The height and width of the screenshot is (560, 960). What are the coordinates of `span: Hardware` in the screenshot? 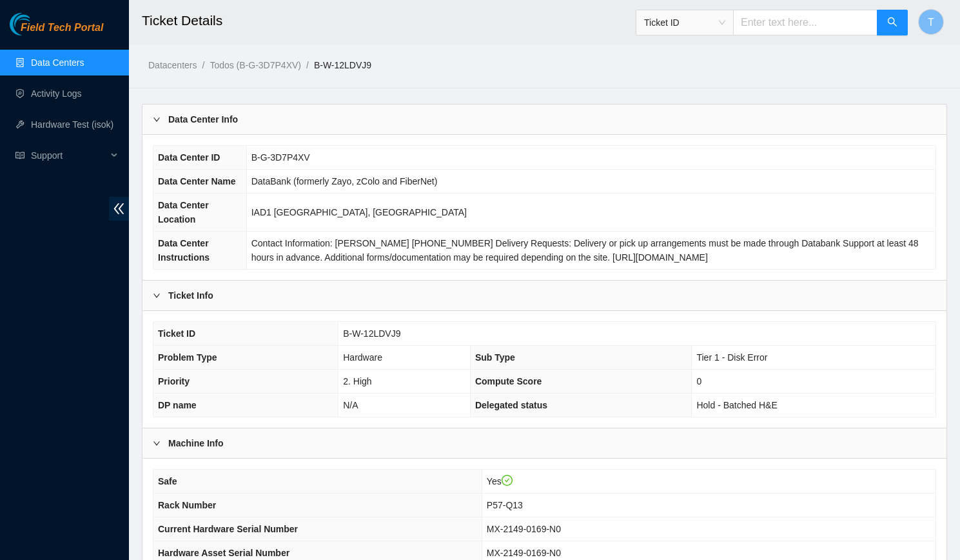 It's located at (362, 357).